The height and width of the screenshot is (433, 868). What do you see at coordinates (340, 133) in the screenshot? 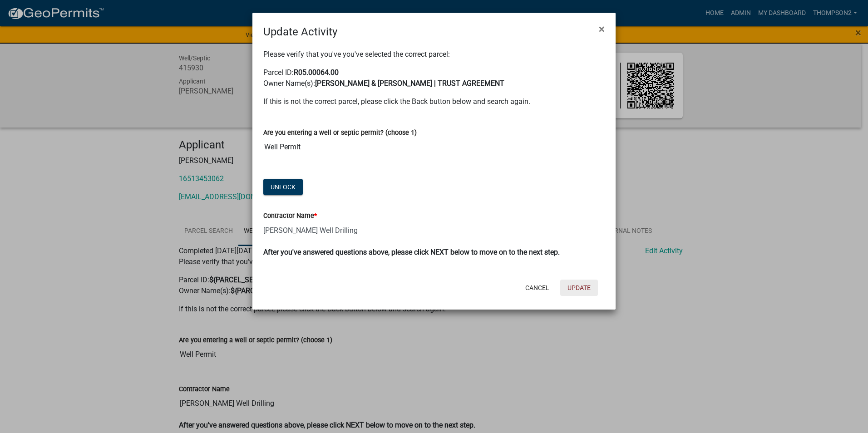
I see `label: Are you entering a well or septic permit? (choose 1)` at bounding box center [340, 133].